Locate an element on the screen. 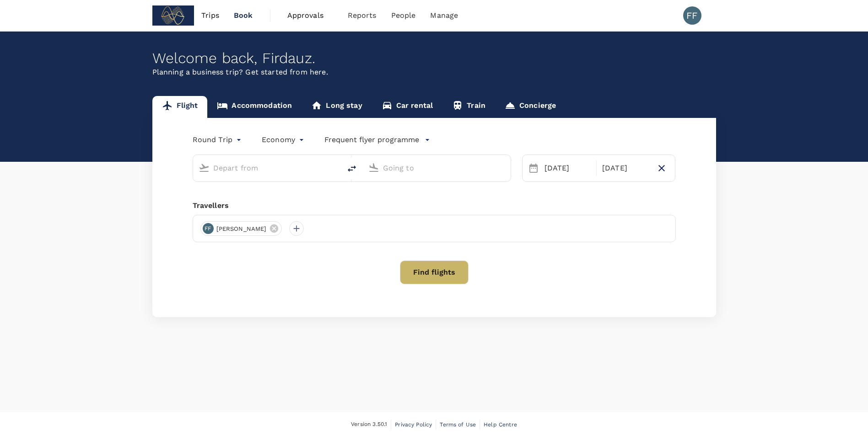 This screenshot has height=436, width=868. span: Help Centre is located at coordinates (500, 425).